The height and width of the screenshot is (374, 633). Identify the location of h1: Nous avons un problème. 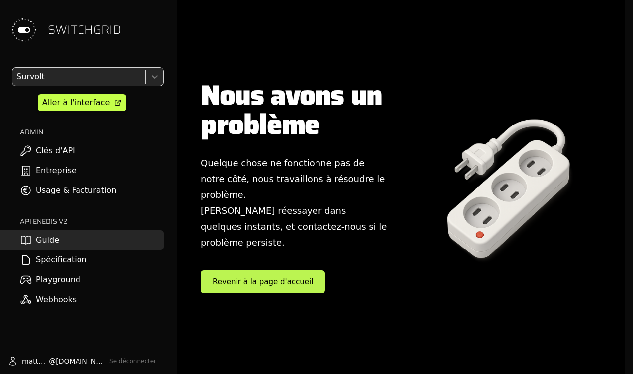
(294, 110).